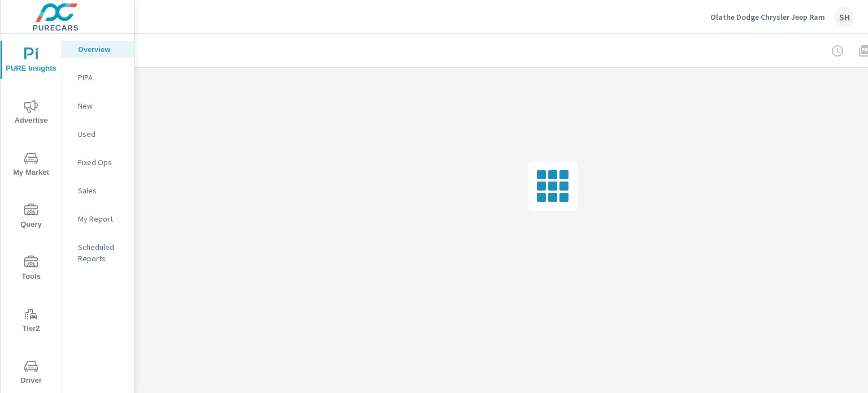 The height and width of the screenshot is (393, 868). What do you see at coordinates (98, 219) in the screenshot?
I see `div: My Report` at bounding box center [98, 219].